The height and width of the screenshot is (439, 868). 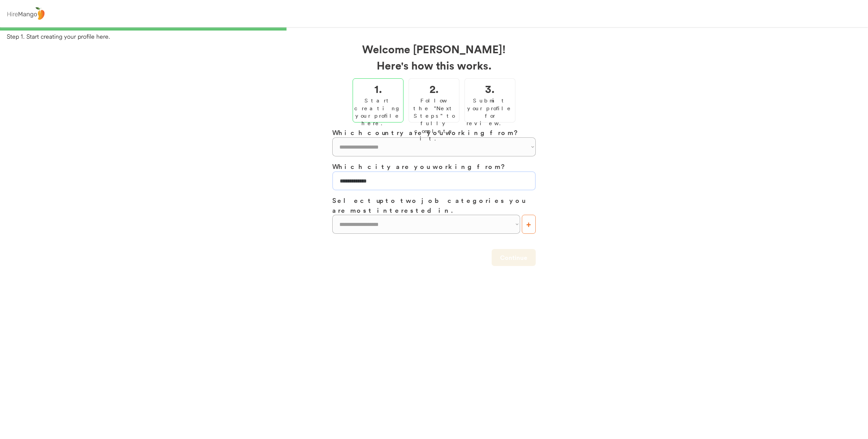 I want to click on img: logo%20-%20hiremango%20gray.png, so click(x=26, y=14).